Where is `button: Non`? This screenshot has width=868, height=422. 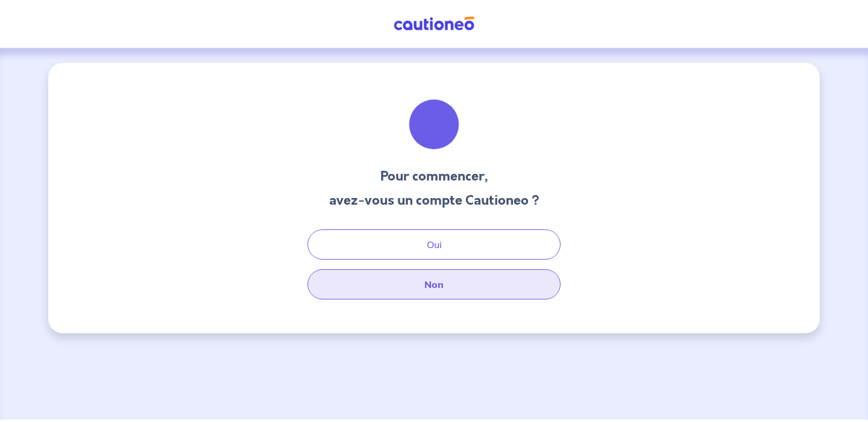 button: Non is located at coordinates (434, 284).